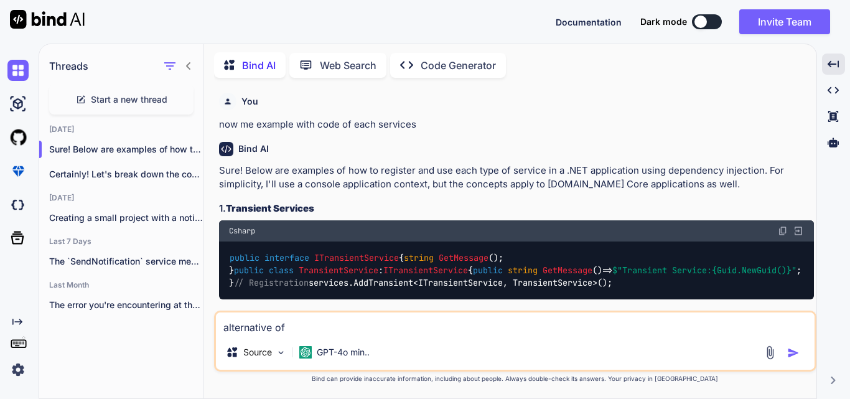 The width and height of the screenshot is (850, 399). Describe the element at coordinates (126, 218) in the screenshot. I see `p: Creating a small project with a notification...` at that location.